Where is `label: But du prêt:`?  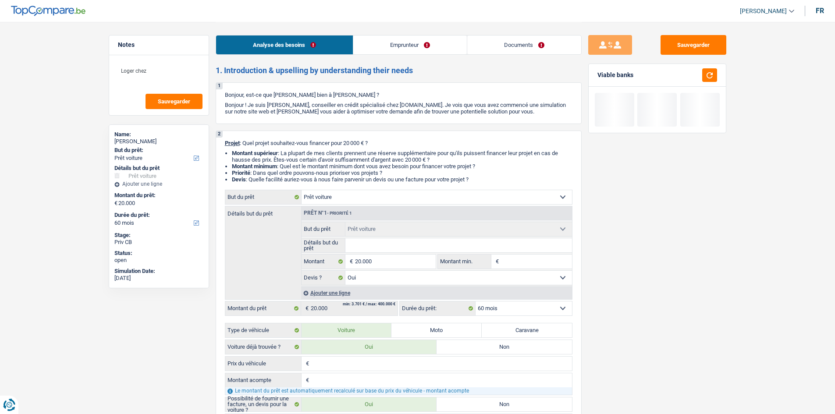
label: But du prêt: is located at coordinates (158, 150).